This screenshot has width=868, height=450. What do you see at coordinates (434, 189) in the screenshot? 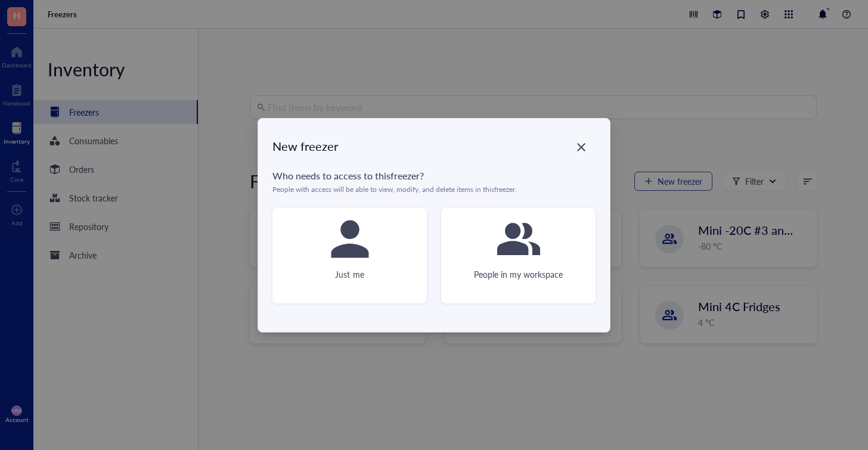
I see `div: People with access will be able to view, modify, and delete items in this freezer .` at bounding box center [434, 189].